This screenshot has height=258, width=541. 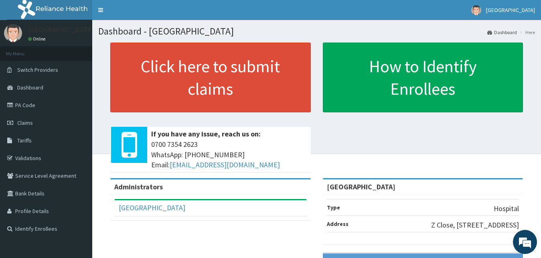 I want to click on a: How to Identify Enrollees, so click(x=423, y=77).